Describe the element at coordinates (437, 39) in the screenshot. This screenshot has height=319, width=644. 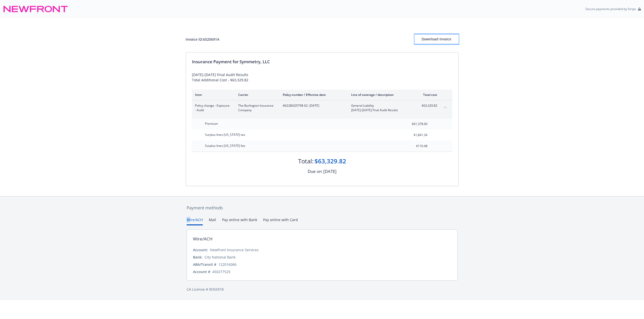
I see `button: Download Invoice` at that location.